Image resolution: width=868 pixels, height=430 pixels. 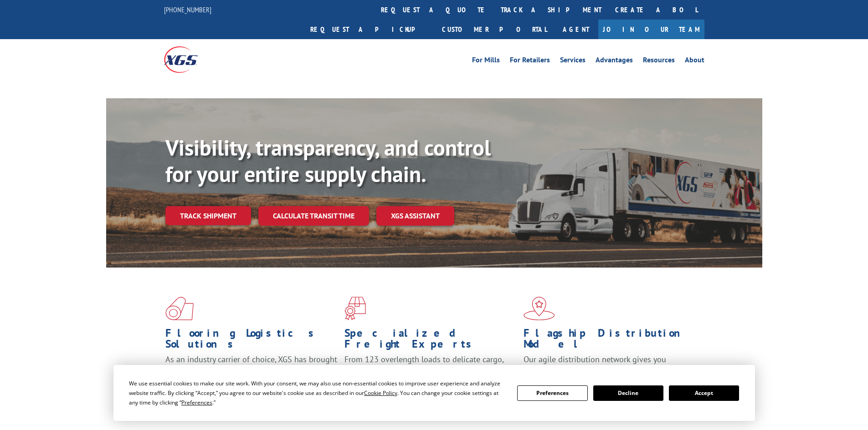 What do you see at coordinates (572, 62) in the screenshot?
I see `a: Services` at bounding box center [572, 62].